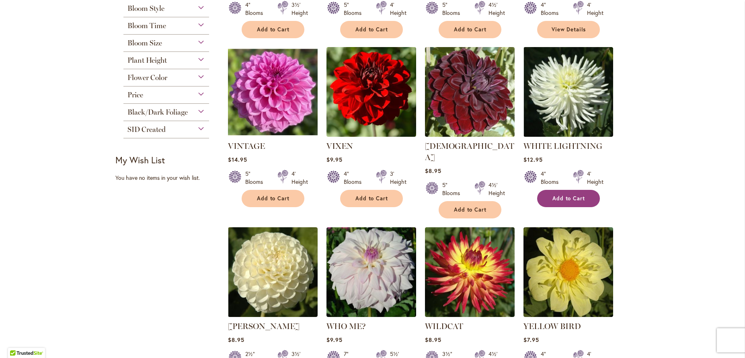 This screenshot has width=745, height=358. Describe the element at coordinates (371, 272) in the screenshot. I see `img: Who Me?` at that location.